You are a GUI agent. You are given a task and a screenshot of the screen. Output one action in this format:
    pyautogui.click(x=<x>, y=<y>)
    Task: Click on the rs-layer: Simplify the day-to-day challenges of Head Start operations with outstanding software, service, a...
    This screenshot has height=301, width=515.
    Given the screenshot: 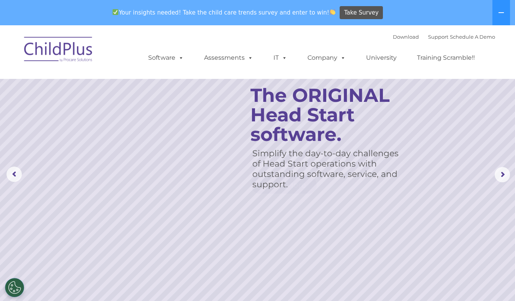 What is the action you would take?
    pyautogui.click(x=328, y=169)
    